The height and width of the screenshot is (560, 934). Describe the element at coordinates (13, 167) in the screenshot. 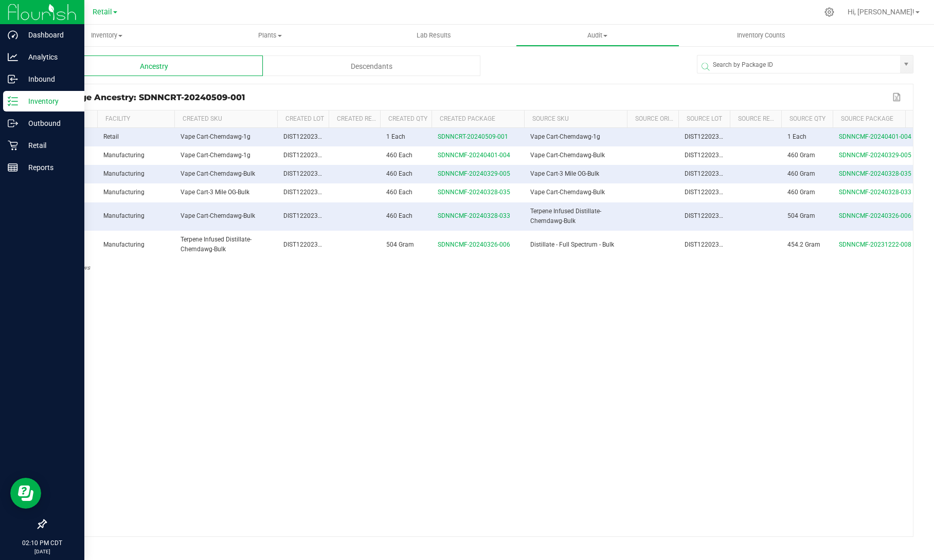

I see `inline-svg: Reports` at that location.